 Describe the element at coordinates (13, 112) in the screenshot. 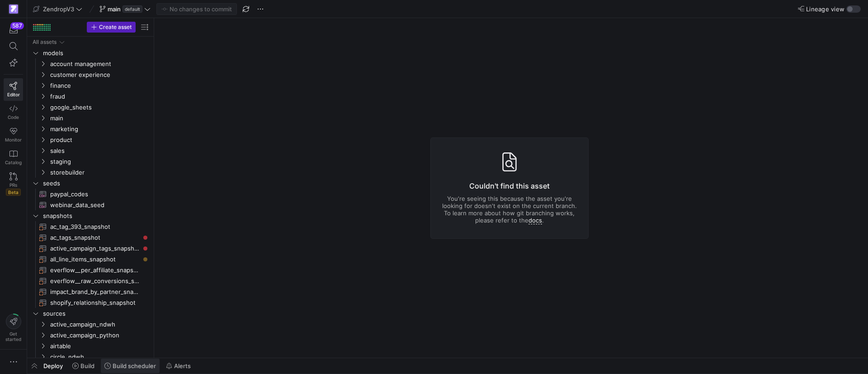

I see `a: Code` at that location.